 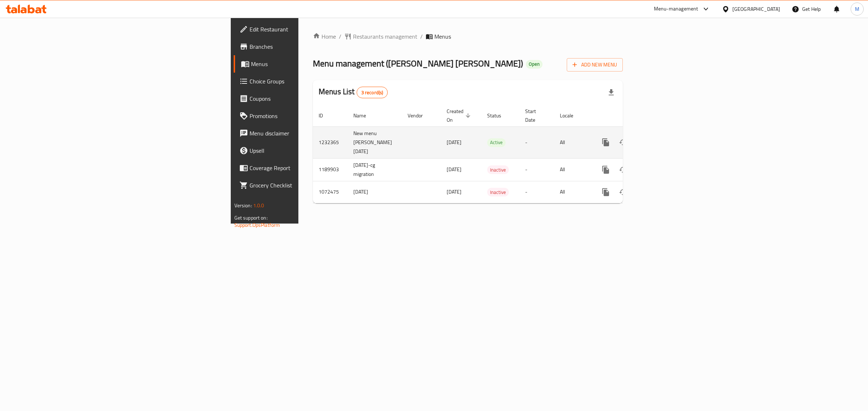 What do you see at coordinates (309, 151) in the screenshot?
I see `span: Upsell` at bounding box center [309, 151].